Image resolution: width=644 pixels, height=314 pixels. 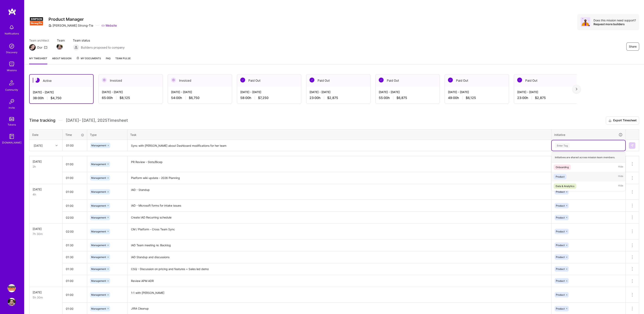 What do you see at coordinates (12, 33) in the screenshot?
I see `div: Notifications` at bounding box center [12, 33].